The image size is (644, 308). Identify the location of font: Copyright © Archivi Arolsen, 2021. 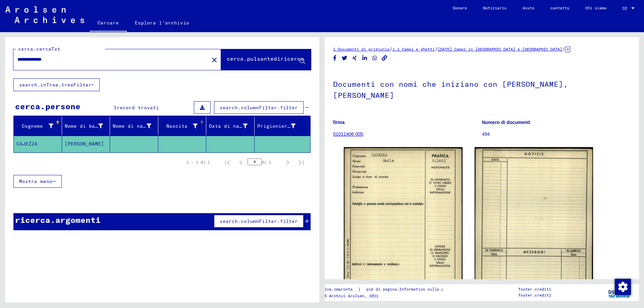
(340, 296).